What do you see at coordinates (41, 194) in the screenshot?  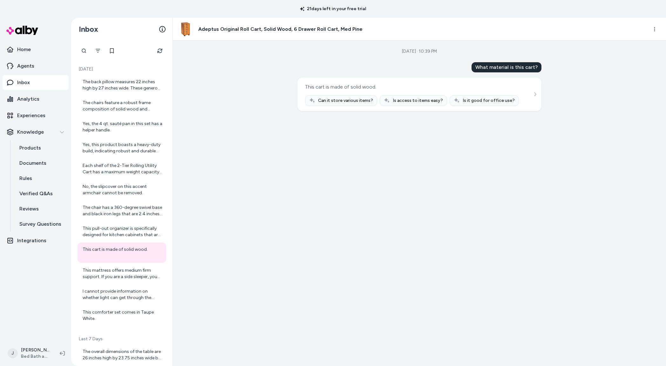 I see `a: Verified Q&As` at bounding box center [41, 194].